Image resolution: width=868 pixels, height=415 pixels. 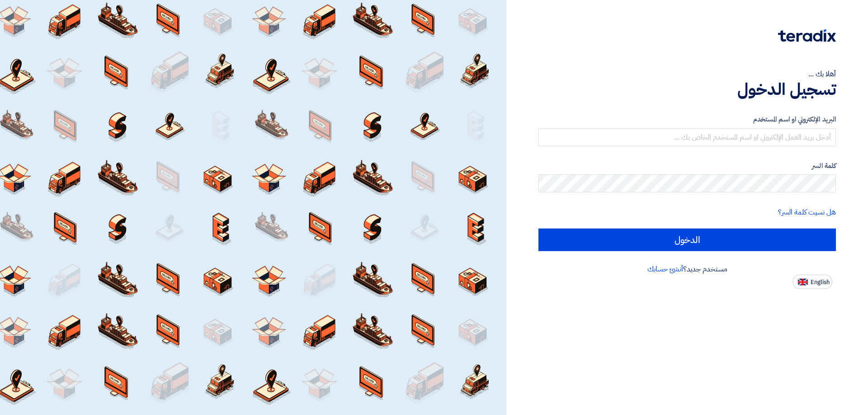 What do you see at coordinates (807, 36) in the screenshot?
I see `img: Teradix logo` at bounding box center [807, 36].